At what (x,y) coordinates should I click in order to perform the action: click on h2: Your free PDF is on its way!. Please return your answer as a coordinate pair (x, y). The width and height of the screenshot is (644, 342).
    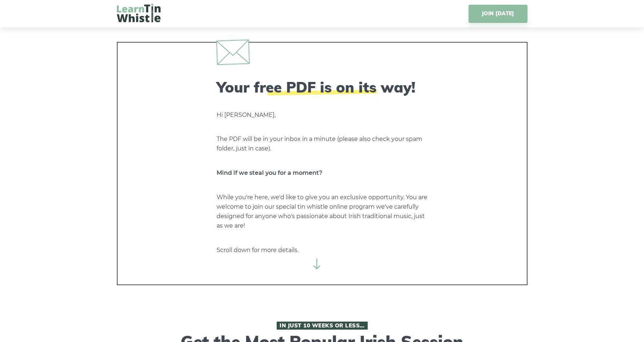
    Looking at the image, I should click on (322, 87).